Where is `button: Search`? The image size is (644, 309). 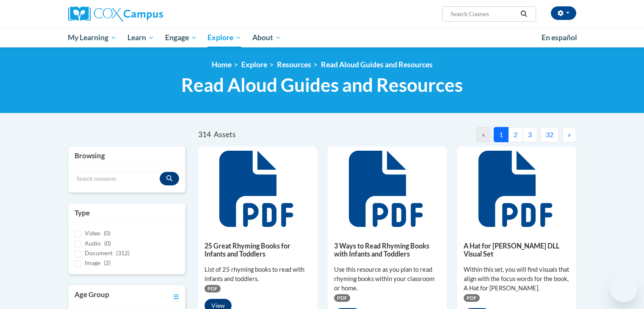 button: Search is located at coordinates (524, 14).